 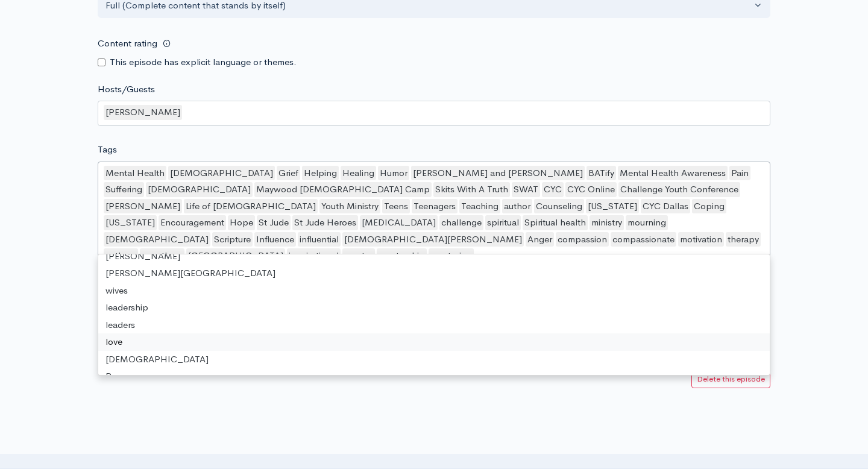 I want to click on div: coauthors, so click(x=162, y=255).